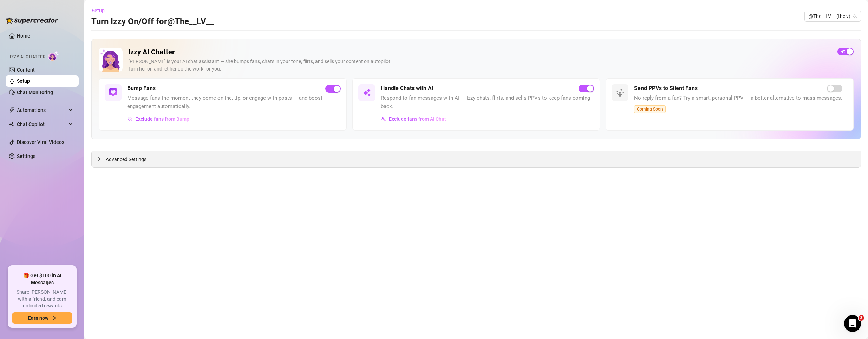 The width and height of the screenshot is (868, 339). Describe the element at coordinates (11, 124) in the screenshot. I see `img: Chat Copilot` at that location.